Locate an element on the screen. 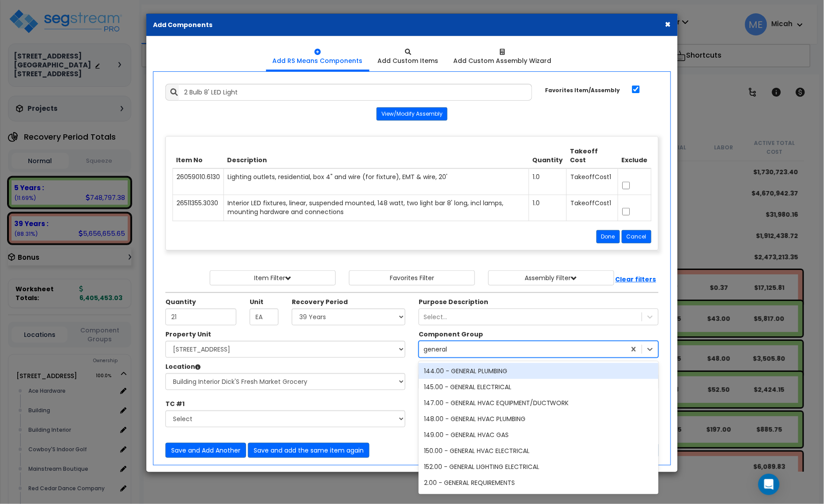  td: 26511355.3030 is located at coordinates (198, 208).